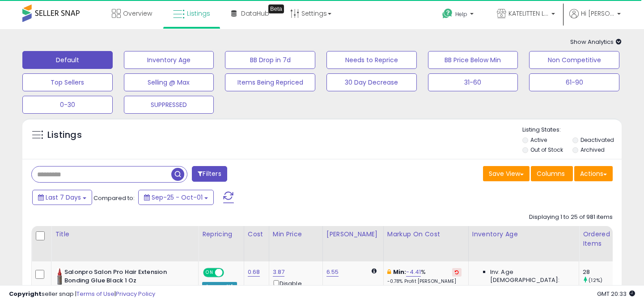  I want to click on a: 6.55, so click(332, 272).